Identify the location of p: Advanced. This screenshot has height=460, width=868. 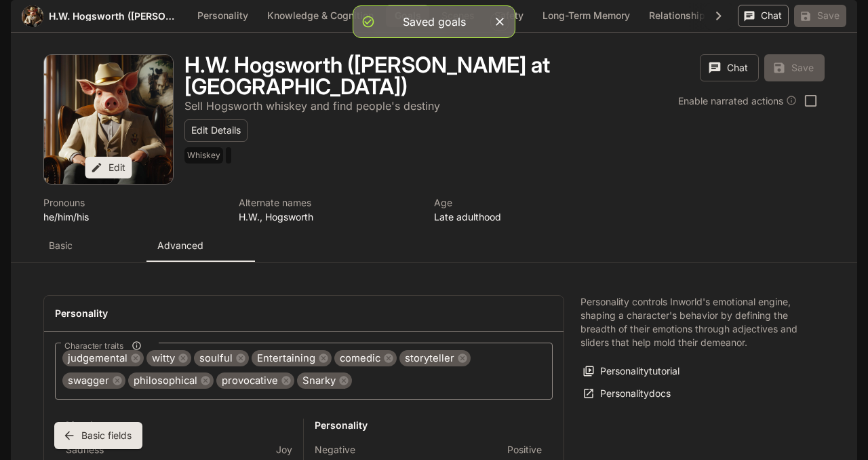
(181, 246).